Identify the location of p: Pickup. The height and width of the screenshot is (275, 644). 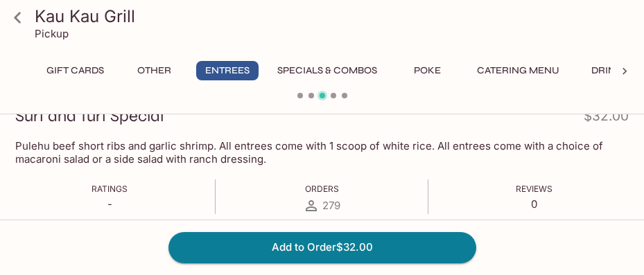
(52, 33).